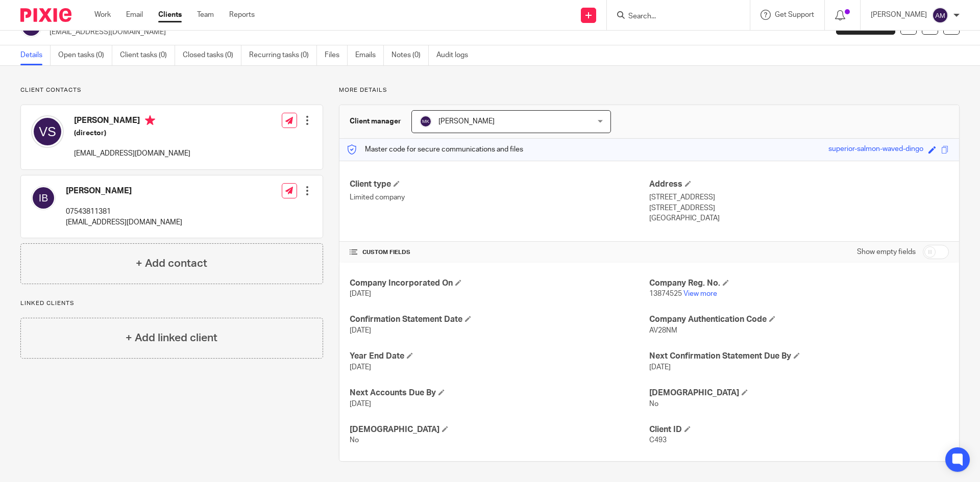 Image resolution: width=980 pixels, height=482 pixels. What do you see at coordinates (500, 319) in the screenshot?
I see `h4: Confirmation Statement Date` at bounding box center [500, 319].